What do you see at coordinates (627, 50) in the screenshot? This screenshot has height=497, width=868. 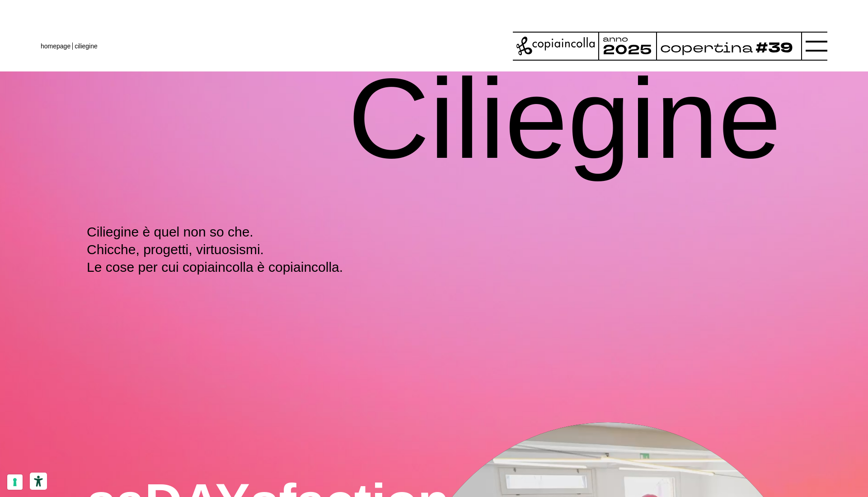 I see `tspan: 2025` at bounding box center [627, 50].